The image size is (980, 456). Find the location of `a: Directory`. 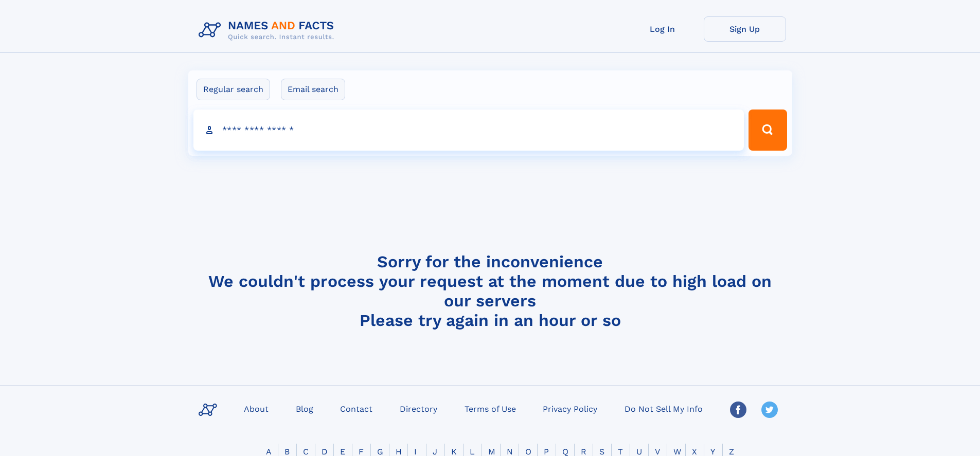

a: Directory is located at coordinates (418, 408).